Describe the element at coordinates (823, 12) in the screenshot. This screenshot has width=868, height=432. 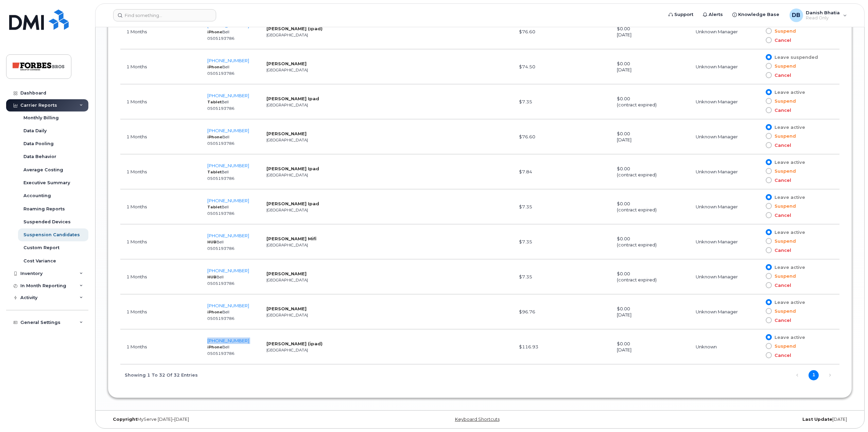
I see `span: Danish Bhatia` at that location.